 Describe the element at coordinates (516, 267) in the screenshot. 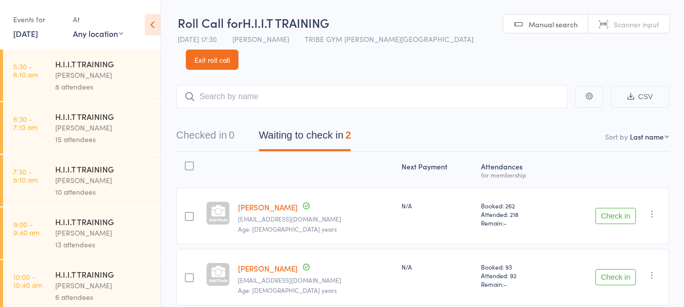

I see `span: Booked: 93` at that location.